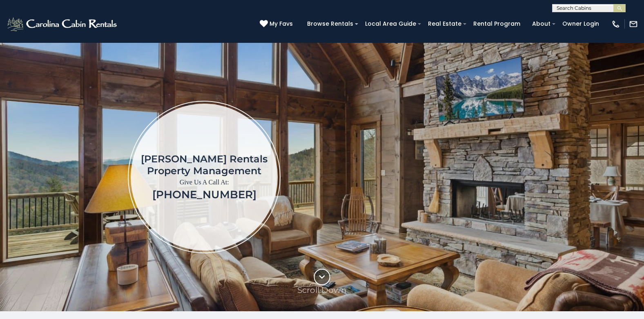 The height and width of the screenshot is (319, 644). What do you see at coordinates (581, 23) in the screenshot?
I see `a: Owner Login` at bounding box center [581, 23].